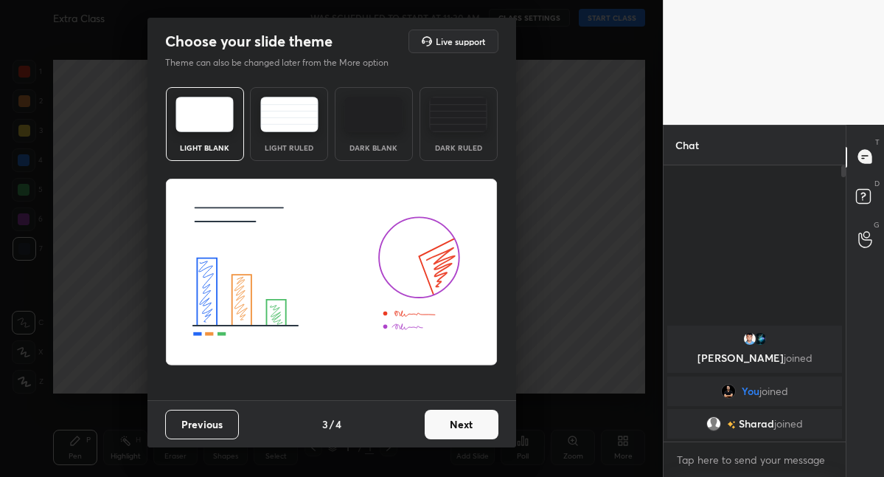 Image resolution: width=884 pixels, height=477 pixels. I want to click on div: Light Blank, so click(205, 148).